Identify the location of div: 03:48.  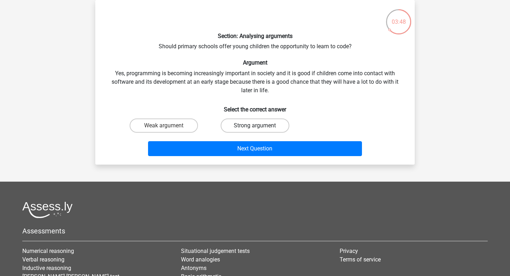
(398, 17).